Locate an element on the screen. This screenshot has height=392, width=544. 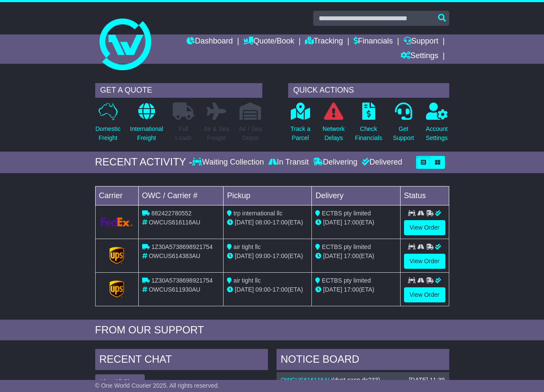
a: Tracking is located at coordinates (324, 42).